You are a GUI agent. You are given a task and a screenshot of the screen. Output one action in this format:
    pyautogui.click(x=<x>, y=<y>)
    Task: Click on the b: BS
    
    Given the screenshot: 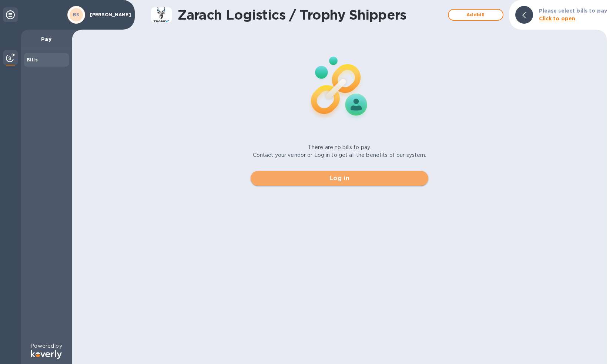 What is the action you would take?
    pyautogui.click(x=76, y=15)
    